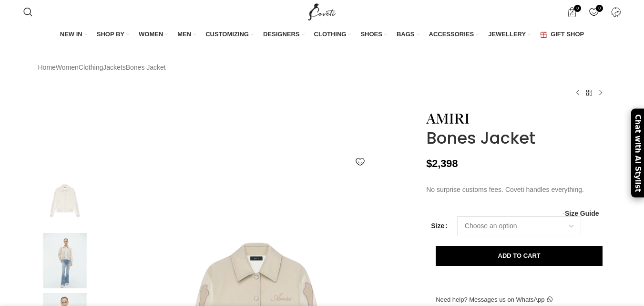 The image size is (644, 306). Describe the element at coordinates (284, 35) in the screenshot. I see `a: DESIGNERS` at that location.